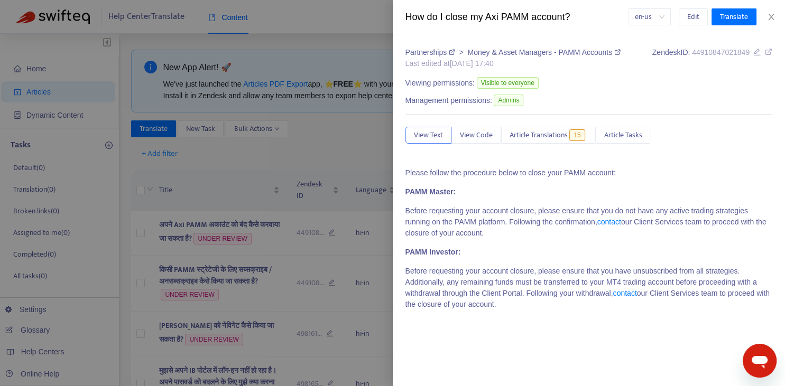 The width and height of the screenshot is (785, 386). Describe the element at coordinates (517, 17) in the screenshot. I see `div: How do I close my Axi PAMM account?` at that location.